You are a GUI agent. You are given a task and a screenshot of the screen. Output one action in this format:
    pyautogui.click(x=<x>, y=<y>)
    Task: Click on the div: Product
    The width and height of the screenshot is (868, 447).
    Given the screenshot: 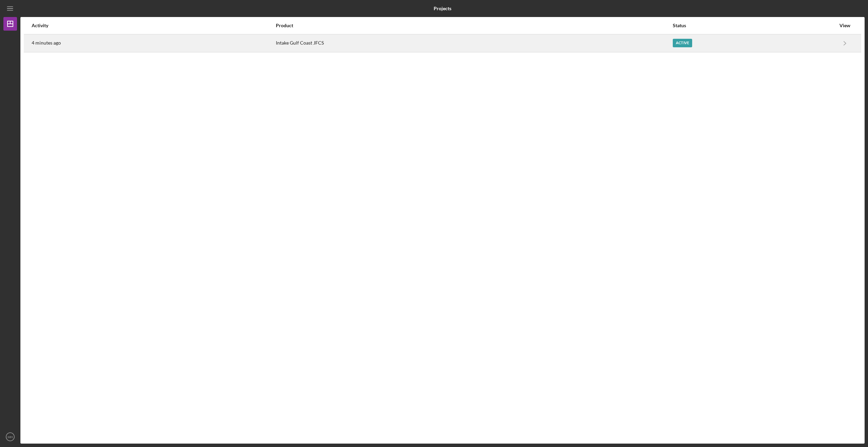 What is the action you would take?
    pyautogui.click(x=474, y=26)
    